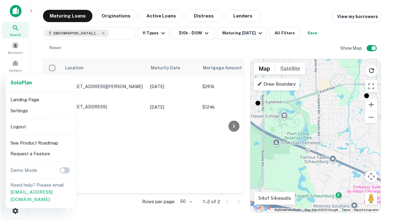 The image size is (393, 221). I want to click on li: Request a Feature, so click(41, 154).